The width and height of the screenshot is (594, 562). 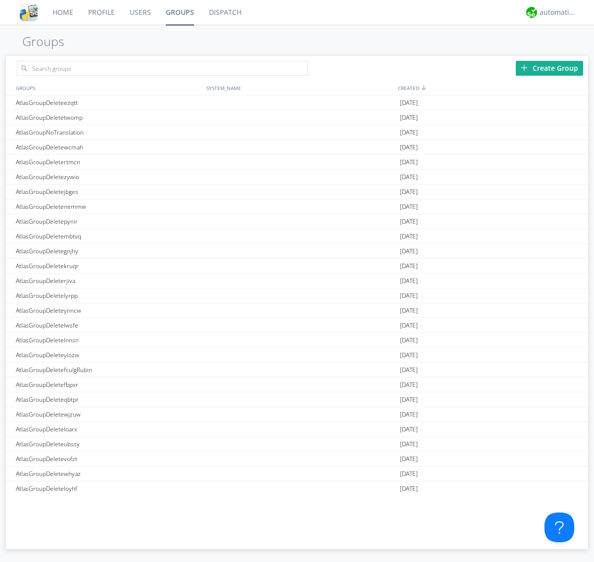 What do you see at coordinates (108, 177) in the screenshot?
I see `div: AtlasGroupDeletezywio` at bounding box center [108, 177].